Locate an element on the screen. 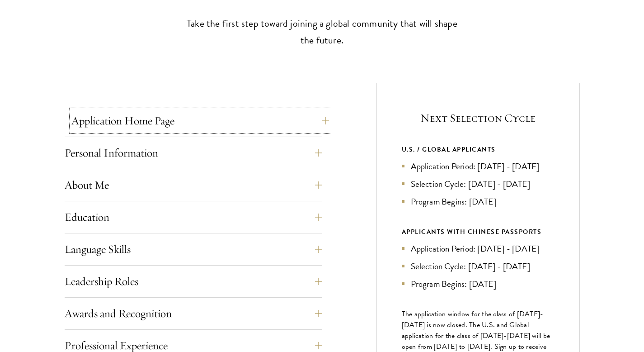 This screenshot has width=644, height=352. button: Leadership Roles is located at coordinates (193, 281).